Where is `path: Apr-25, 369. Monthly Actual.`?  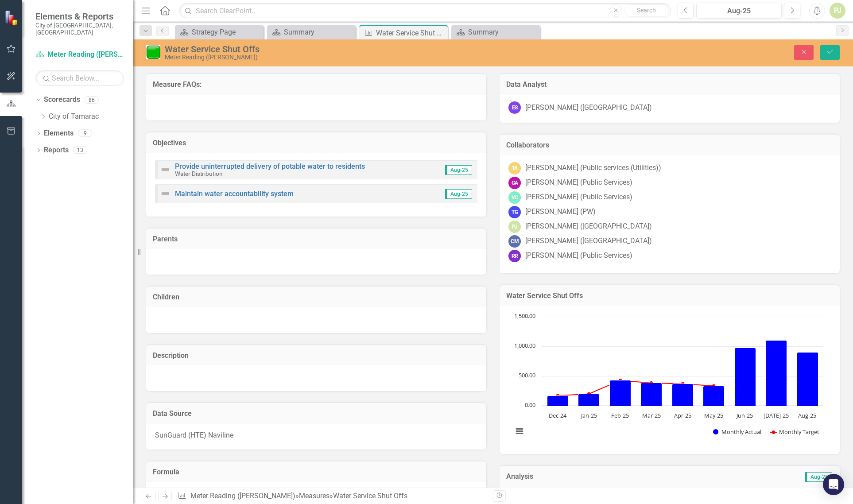
path: Apr-25, 369. Monthly Actual. is located at coordinates (683, 395).